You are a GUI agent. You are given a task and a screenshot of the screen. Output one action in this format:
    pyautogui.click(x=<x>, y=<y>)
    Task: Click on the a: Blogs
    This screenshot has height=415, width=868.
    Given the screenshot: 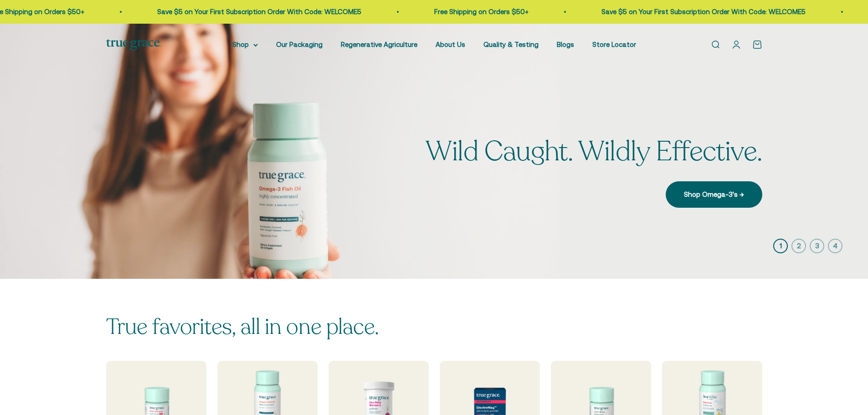 What is the action you would take?
    pyautogui.click(x=565, y=44)
    